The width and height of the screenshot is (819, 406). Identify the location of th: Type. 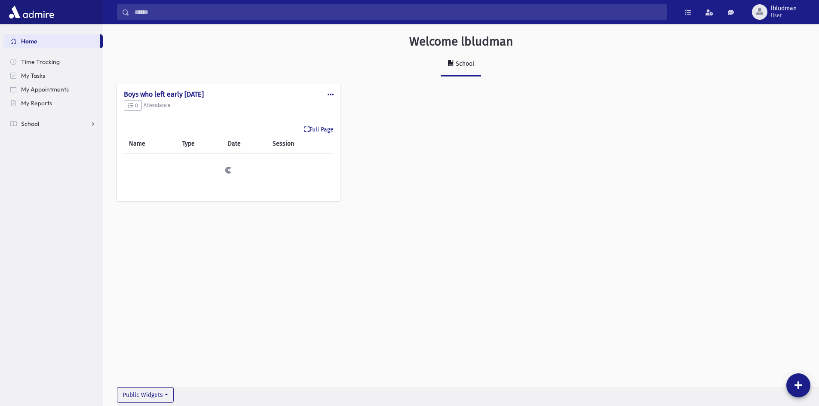
(200, 144).